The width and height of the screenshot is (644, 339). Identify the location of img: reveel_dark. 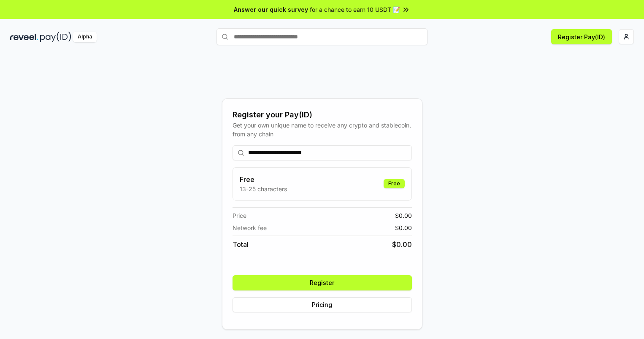
(24, 37).